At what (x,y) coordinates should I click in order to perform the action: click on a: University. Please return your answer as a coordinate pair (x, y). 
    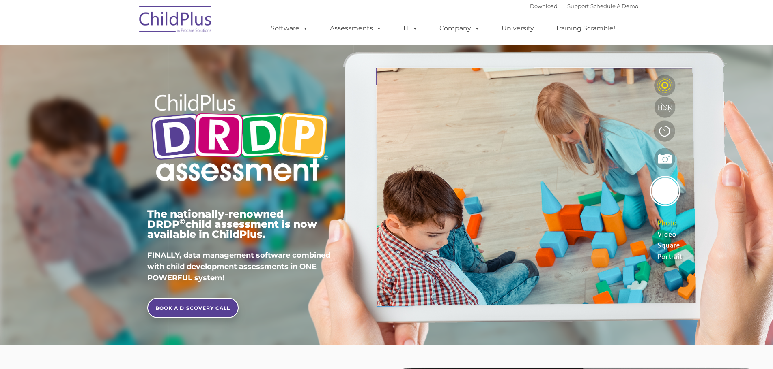
    Looking at the image, I should click on (517, 28).